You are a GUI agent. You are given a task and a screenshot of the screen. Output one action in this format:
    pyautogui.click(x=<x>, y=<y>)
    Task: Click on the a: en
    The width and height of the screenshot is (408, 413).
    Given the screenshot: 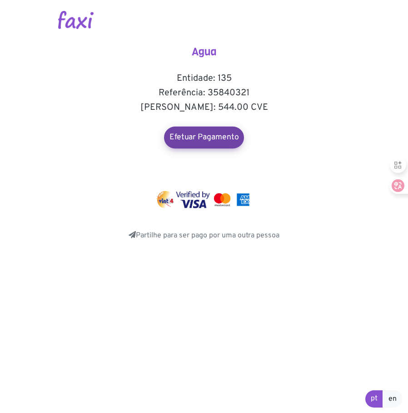 What is the action you would take?
    pyautogui.click(x=392, y=399)
    